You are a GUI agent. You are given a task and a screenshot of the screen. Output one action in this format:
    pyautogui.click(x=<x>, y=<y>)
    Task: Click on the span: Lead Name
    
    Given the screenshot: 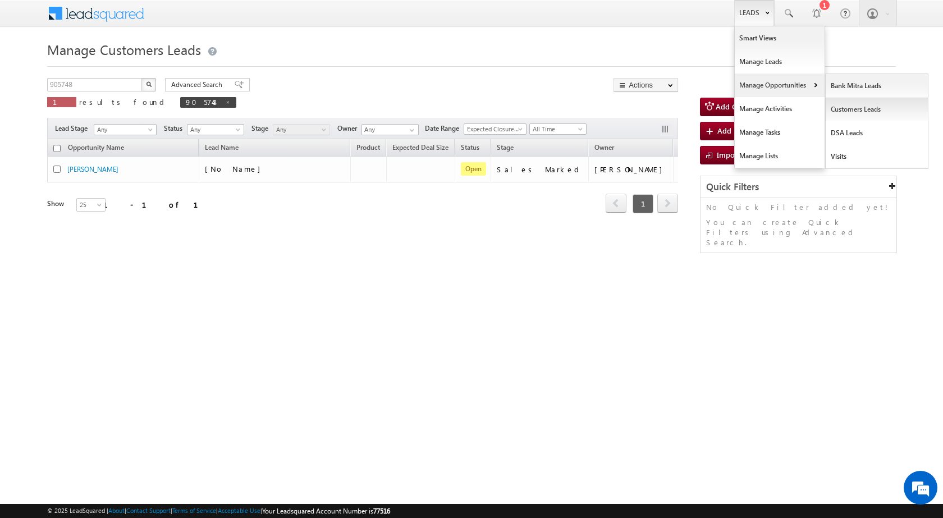 What is the action you would take?
    pyautogui.click(x=222, y=149)
    